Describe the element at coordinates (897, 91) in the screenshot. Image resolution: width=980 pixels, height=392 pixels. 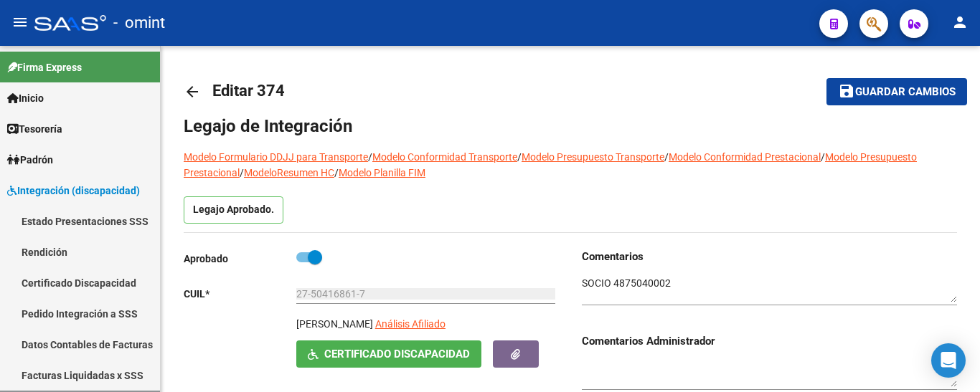
I see `button: Guardar cambios` at that location.